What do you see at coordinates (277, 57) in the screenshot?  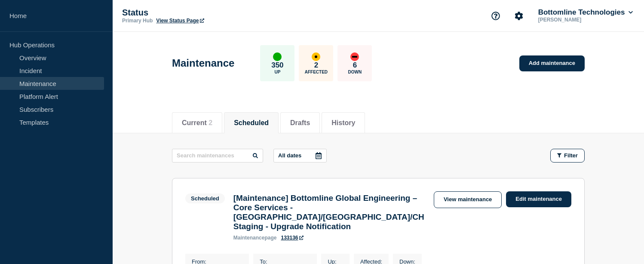 I see `div: up` at bounding box center [277, 57].